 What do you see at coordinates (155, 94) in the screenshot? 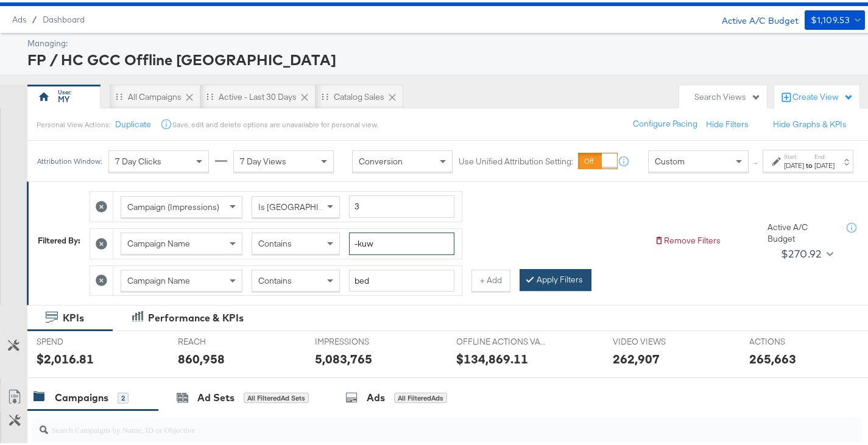
I see `div: All Campaigns` at bounding box center [155, 94].